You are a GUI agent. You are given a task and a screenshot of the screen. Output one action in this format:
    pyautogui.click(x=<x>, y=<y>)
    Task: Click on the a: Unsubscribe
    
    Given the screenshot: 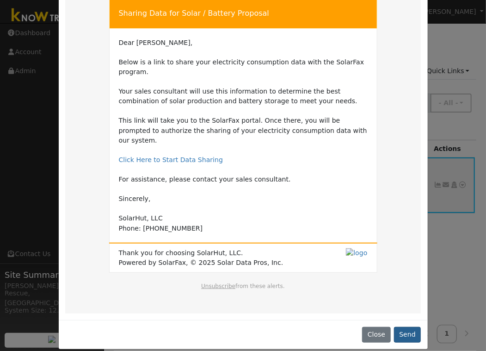 What is the action you would take?
    pyautogui.click(x=218, y=286)
    